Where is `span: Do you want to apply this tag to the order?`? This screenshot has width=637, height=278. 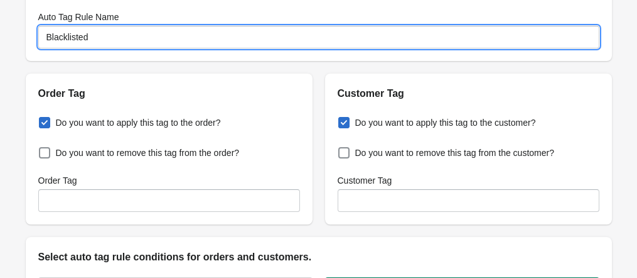
span: Do you want to apply this tag to the order? is located at coordinates (138, 122).